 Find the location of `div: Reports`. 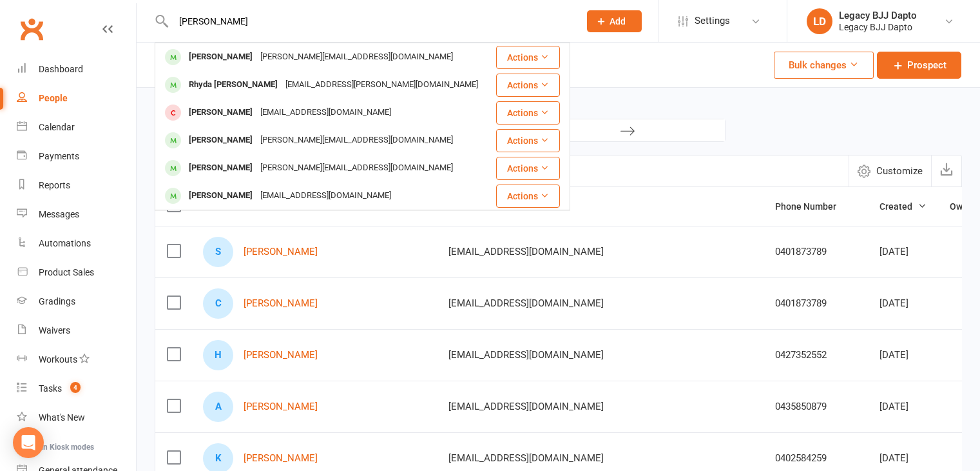

div: Reports is located at coordinates (54, 185).